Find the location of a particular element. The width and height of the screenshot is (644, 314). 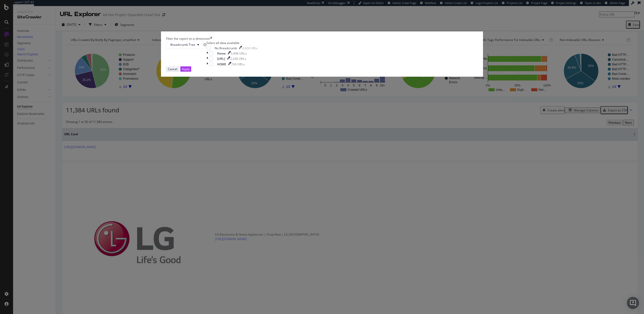

div: Home is located at coordinates (222, 53).